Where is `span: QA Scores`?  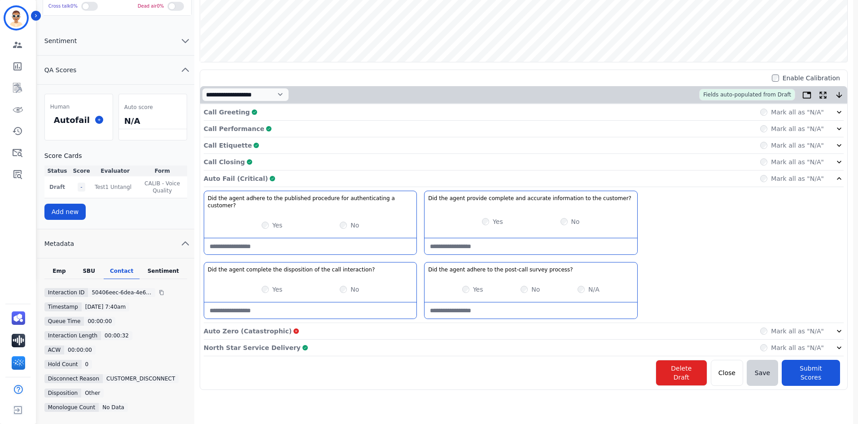 span: QA Scores is located at coordinates (61, 70).